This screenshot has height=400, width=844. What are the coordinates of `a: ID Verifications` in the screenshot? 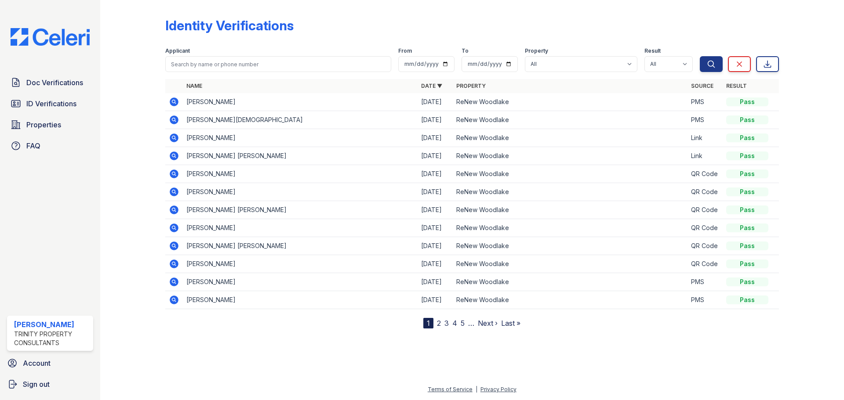 It's located at (50, 104).